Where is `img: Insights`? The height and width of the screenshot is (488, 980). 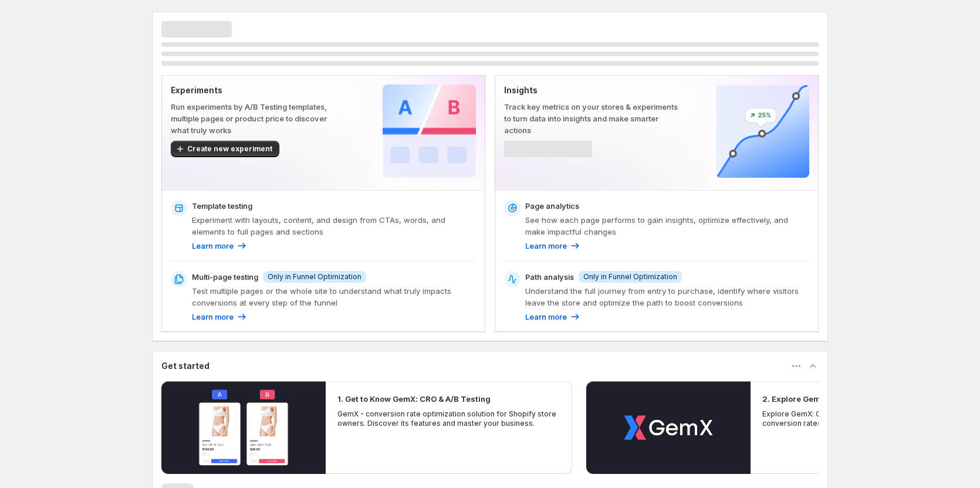 img: Insights is located at coordinates (762, 131).